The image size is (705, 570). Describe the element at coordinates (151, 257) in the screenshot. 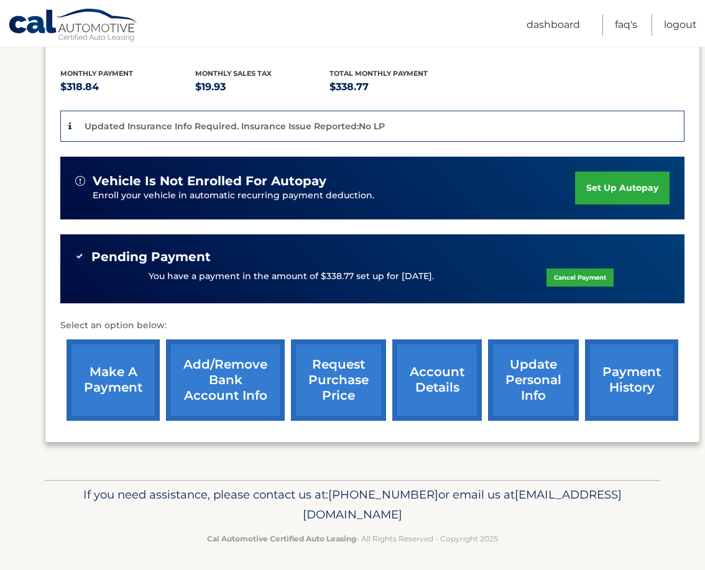

I see `span: Pending Payment` at that location.